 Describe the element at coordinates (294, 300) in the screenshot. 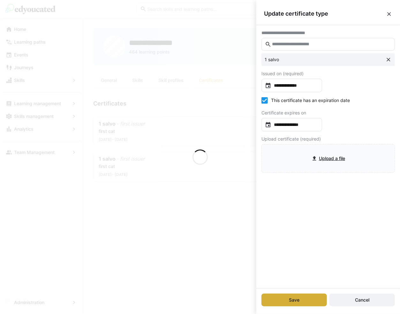

I see `button: Save` at that location.